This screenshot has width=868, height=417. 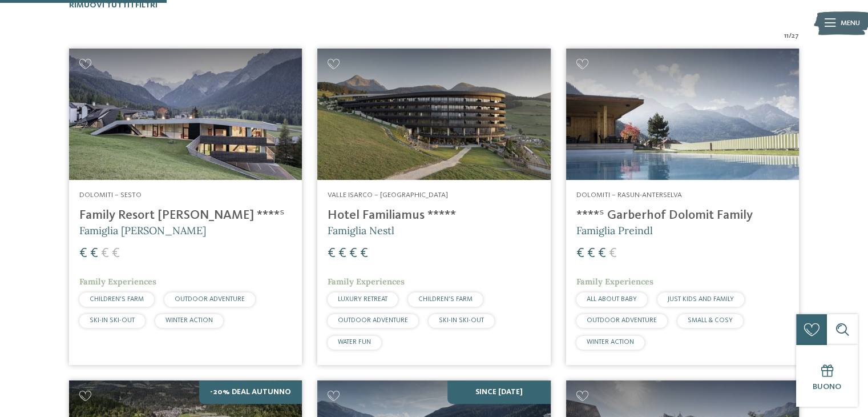 I want to click on span: Famiglia Nestl, so click(x=361, y=230).